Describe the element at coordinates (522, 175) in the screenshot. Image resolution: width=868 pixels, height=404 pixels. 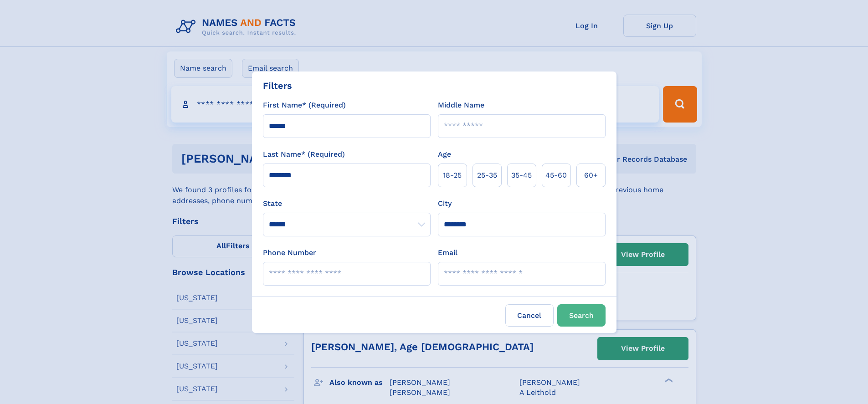
I see `span: 35‑45` at that location.